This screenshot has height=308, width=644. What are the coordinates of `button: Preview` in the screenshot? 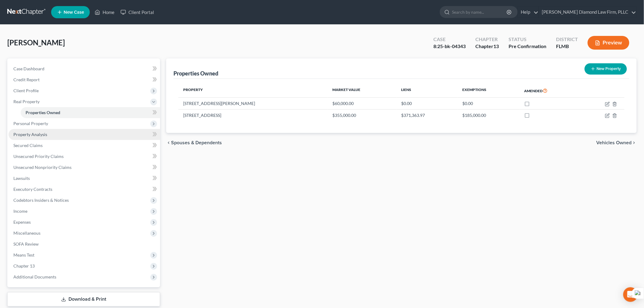 It's located at (608, 43).